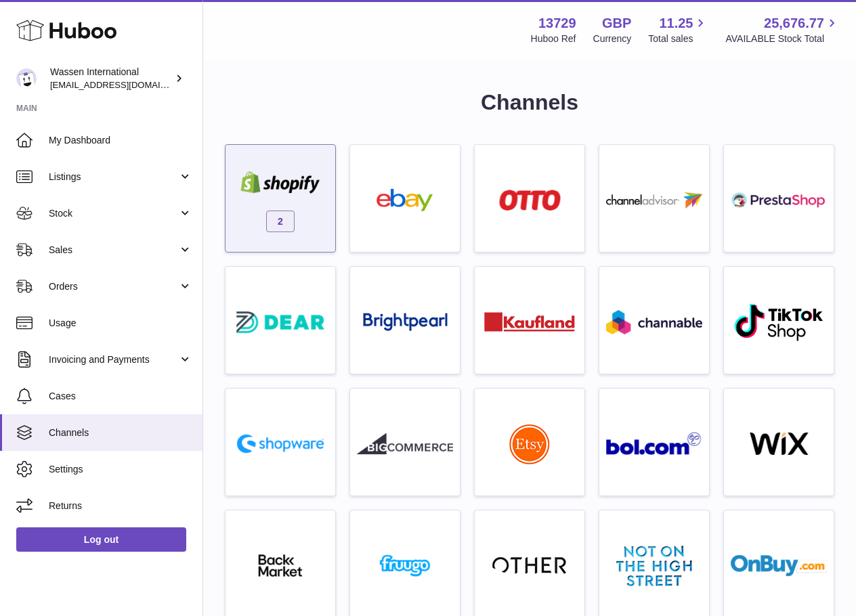 The width and height of the screenshot is (856, 616). What do you see at coordinates (677, 39) in the screenshot?
I see `span: Total sales` at bounding box center [677, 39].